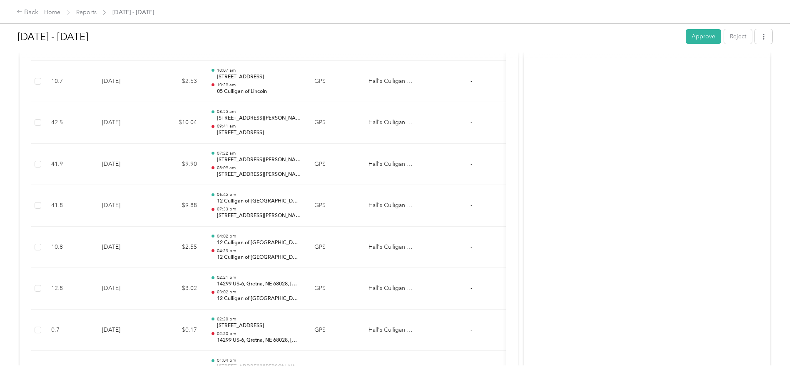  Describe the element at coordinates (179, 165) in the screenshot. I see `td: $9.90` at that location.